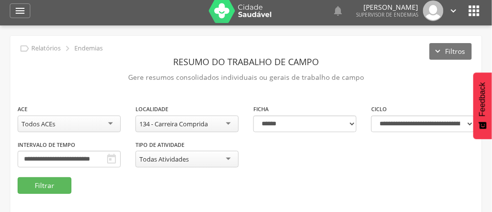  What do you see at coordinates (246, 62) in the screenshot?
I see `header: Resumo do Trabalho de Campo` at bounding box center [246, 62].